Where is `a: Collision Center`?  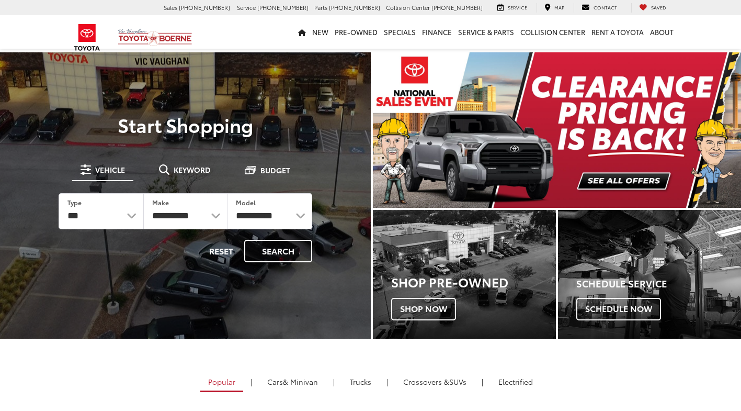 a: Collision Center is located at coordinates (553, 32).